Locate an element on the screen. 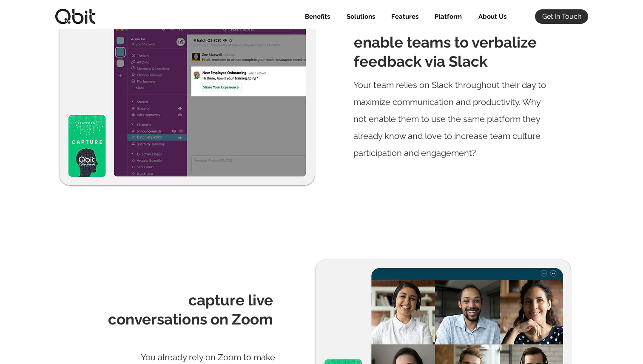 The width and height of the screenshot is (643, 364). a: About Us is located at coordinates (490, 17).